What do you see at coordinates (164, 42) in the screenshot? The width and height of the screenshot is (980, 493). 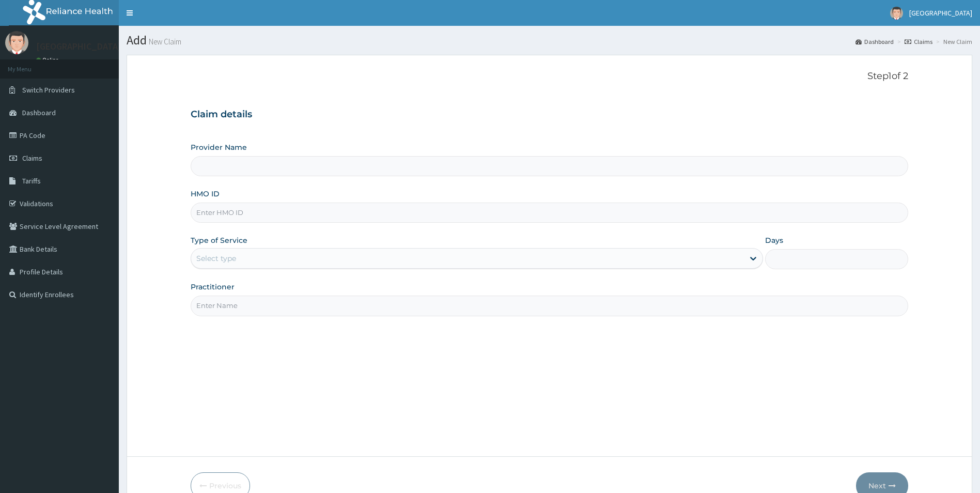 I see `small: New Claim` at bounding box center [164, 42].